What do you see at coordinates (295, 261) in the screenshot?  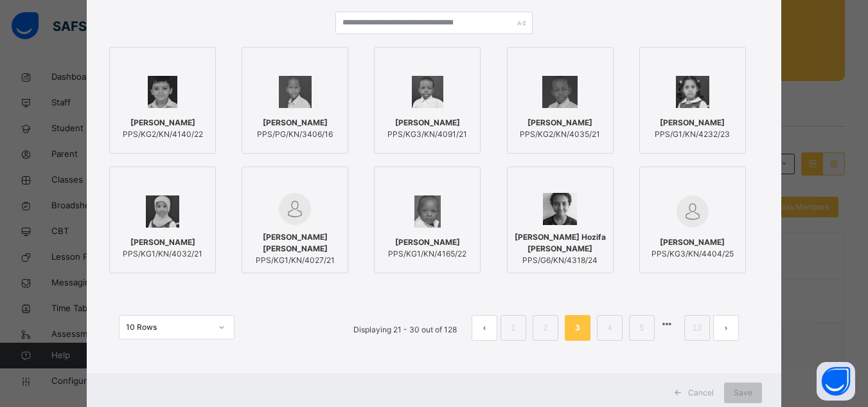 I see `span: PPS/KG1/KN/4027/21` at bounding box center [295, 261].